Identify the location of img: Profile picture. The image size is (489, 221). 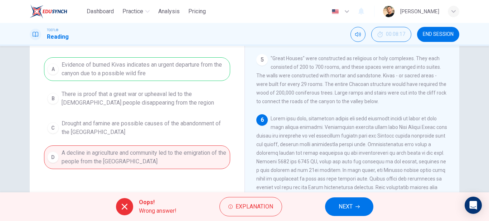
(389, 11).